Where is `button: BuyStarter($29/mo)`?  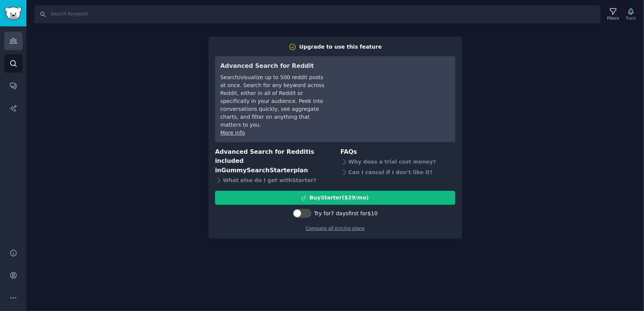 button: BuyStarter($29/mo) is located at coordinates (335, 197).